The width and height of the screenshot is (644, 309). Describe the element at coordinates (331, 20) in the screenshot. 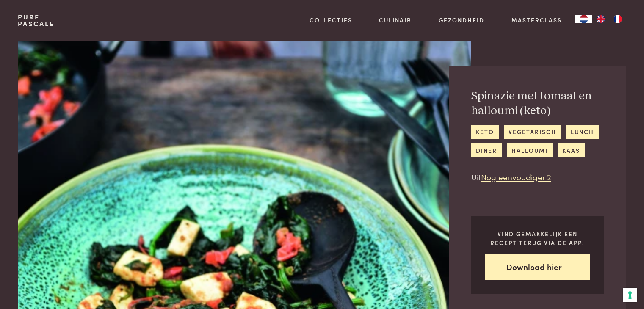

I see `a: Collecties` at that location.